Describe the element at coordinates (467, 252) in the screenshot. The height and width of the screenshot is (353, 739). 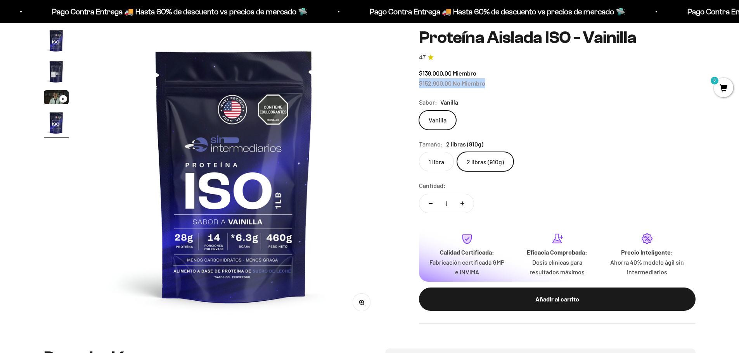
I see `strong: Calidad Certificada:` at that location.